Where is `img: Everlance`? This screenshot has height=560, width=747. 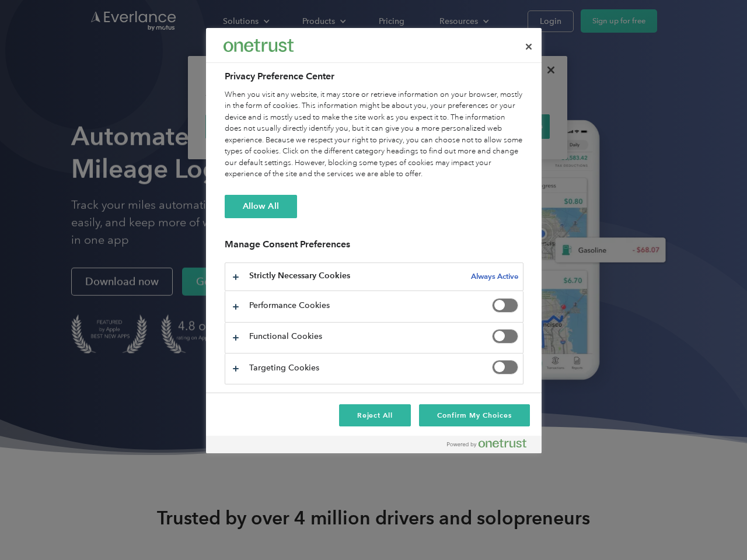
img: Everlance is located at coordinates (259, 45).